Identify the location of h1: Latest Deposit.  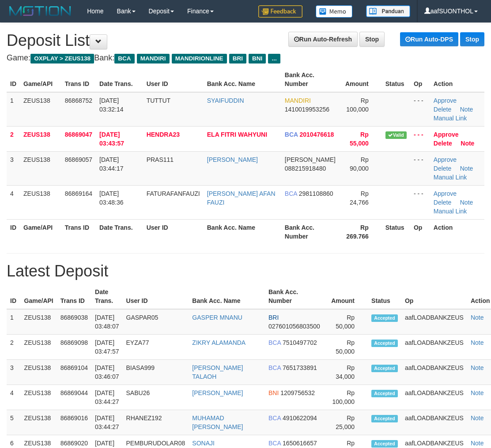
(245, 271).